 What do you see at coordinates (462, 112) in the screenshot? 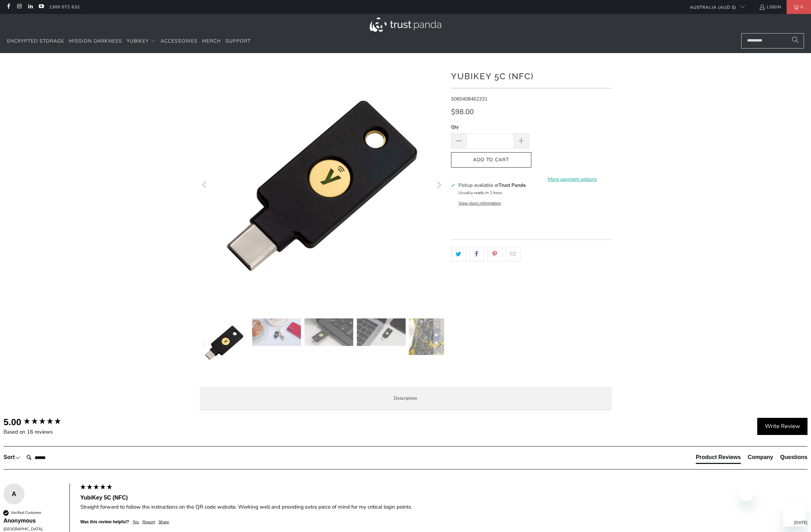
I see `span: $98.00` at bounding box center [462, 112].